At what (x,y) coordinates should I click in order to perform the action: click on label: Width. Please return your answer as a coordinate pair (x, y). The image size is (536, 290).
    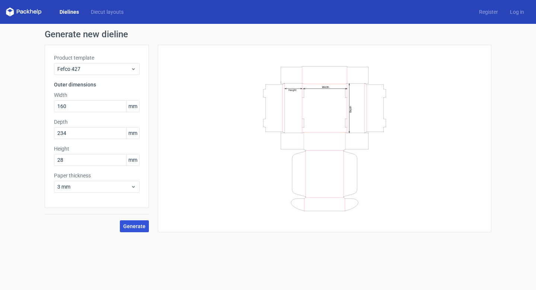
    Looking at the image, I should click on (97, 95).